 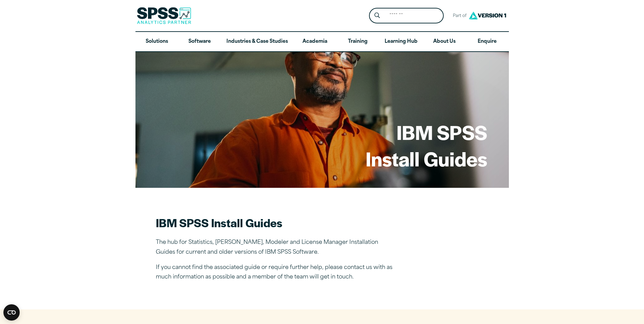 What do you see at coordinates (458, 16) in the screenshot?
I see `span: Part of` at bounding box center [458, 16].